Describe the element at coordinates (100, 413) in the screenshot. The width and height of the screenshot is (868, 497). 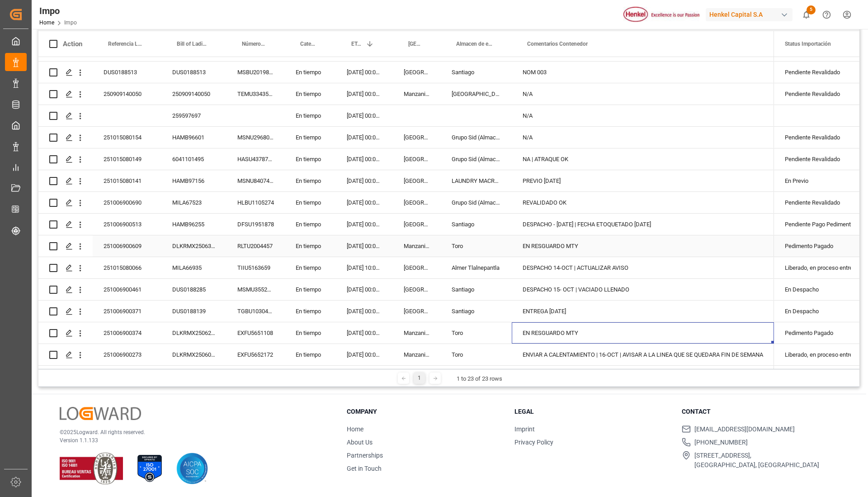
I see `img: Logward Logo` at that location.